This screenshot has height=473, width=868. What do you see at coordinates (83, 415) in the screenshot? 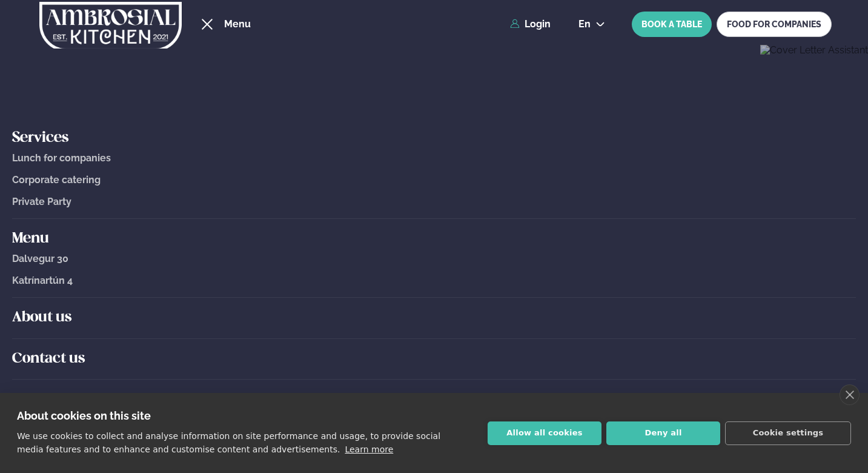
I see `strong: About cookies on this site` at bounding box center [83, 415].